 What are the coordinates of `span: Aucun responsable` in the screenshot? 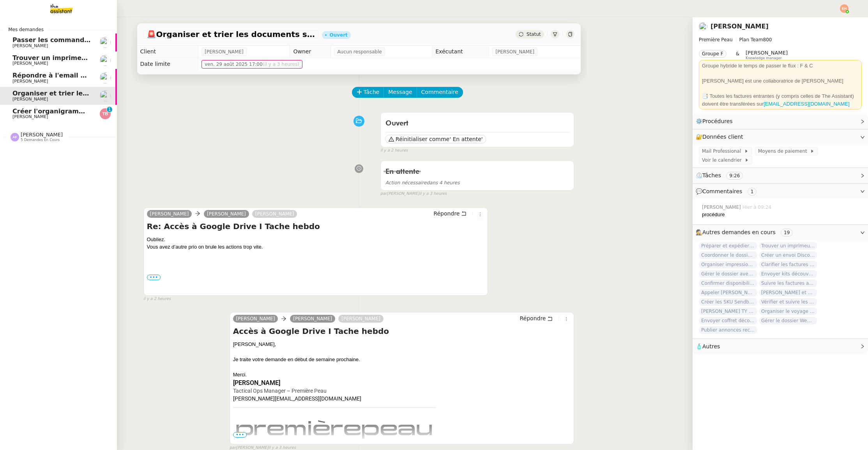 It's located at (359, 52).